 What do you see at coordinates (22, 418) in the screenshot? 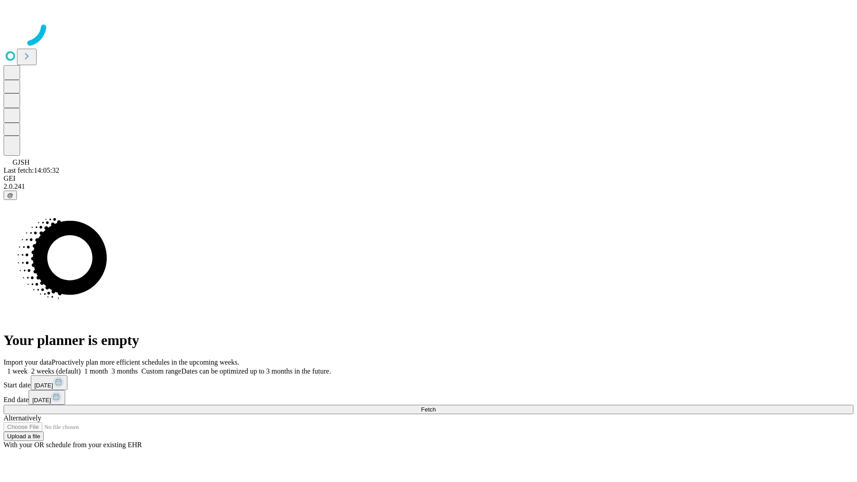
I see `span: Alternatively` at bounding box center [22, 418].